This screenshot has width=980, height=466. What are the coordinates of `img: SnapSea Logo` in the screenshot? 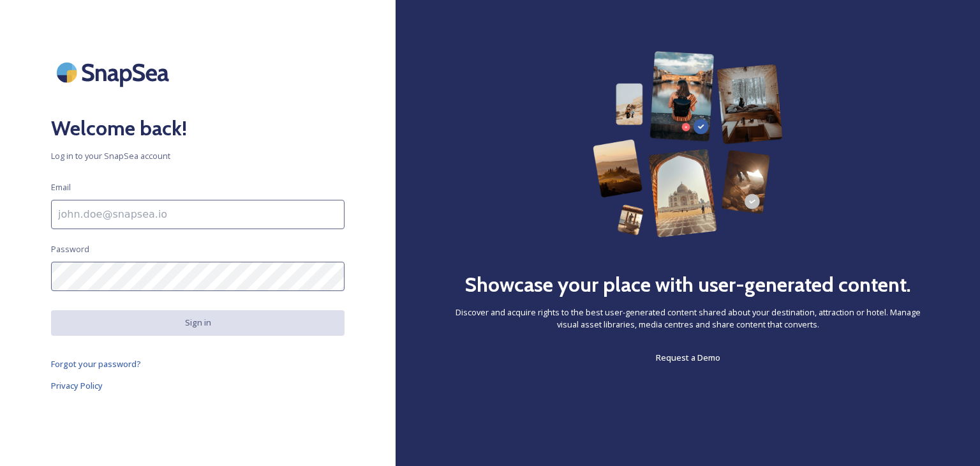 It's located at (115, 72).